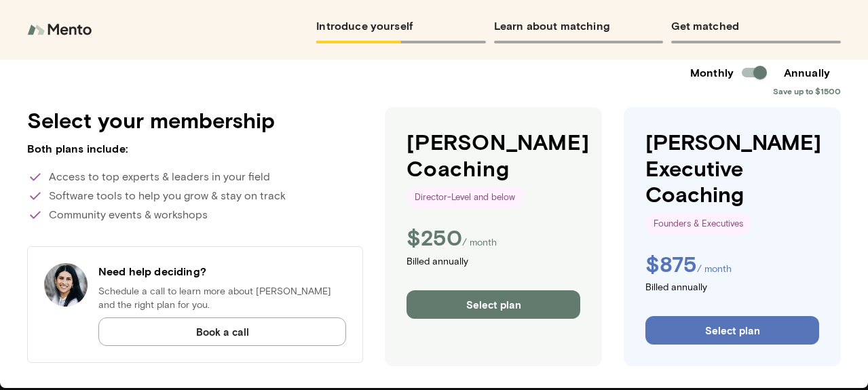  What do you see at coordinates (195, 149) in the screenshot?
I see `h6: Both plans include:` at bounding box center [195, 149].